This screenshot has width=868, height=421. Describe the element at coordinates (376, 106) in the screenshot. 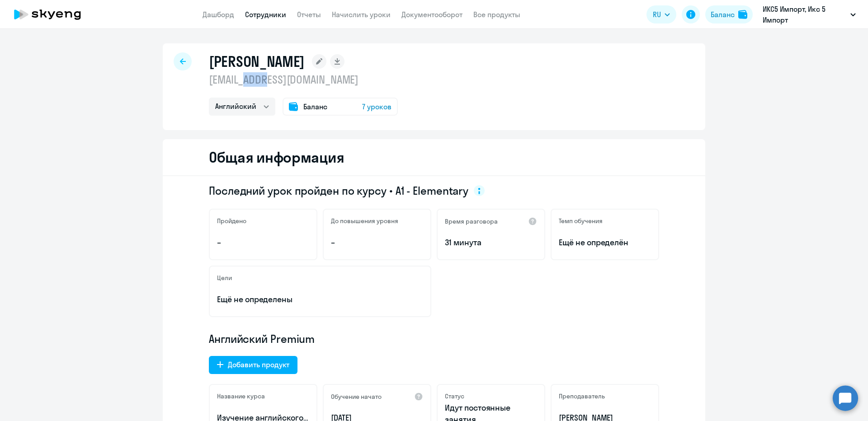

I see `span: 7 уроков` at that location.